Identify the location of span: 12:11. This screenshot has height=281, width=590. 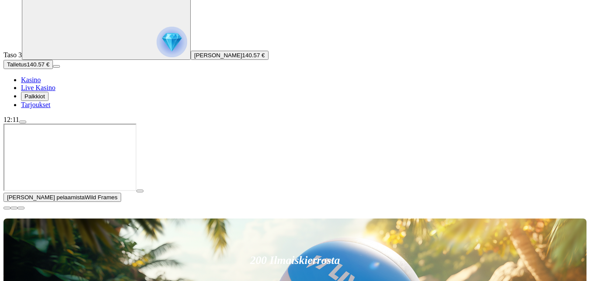
(11, 119).